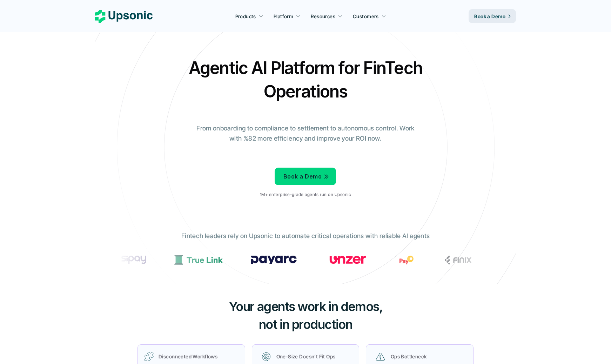 The image size is (611, 364). I want to click on p: 1M+ enterprise-grade agents run on Upsonic, so click(306, 194).